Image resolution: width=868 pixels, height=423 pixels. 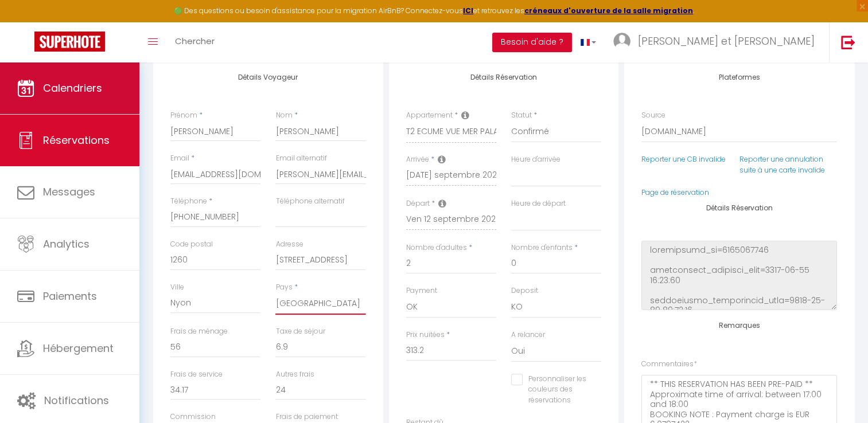 What do you see at coordinates (654, 115) in the screenshot?
I see `label: Source` at bounding box center [654, 115].